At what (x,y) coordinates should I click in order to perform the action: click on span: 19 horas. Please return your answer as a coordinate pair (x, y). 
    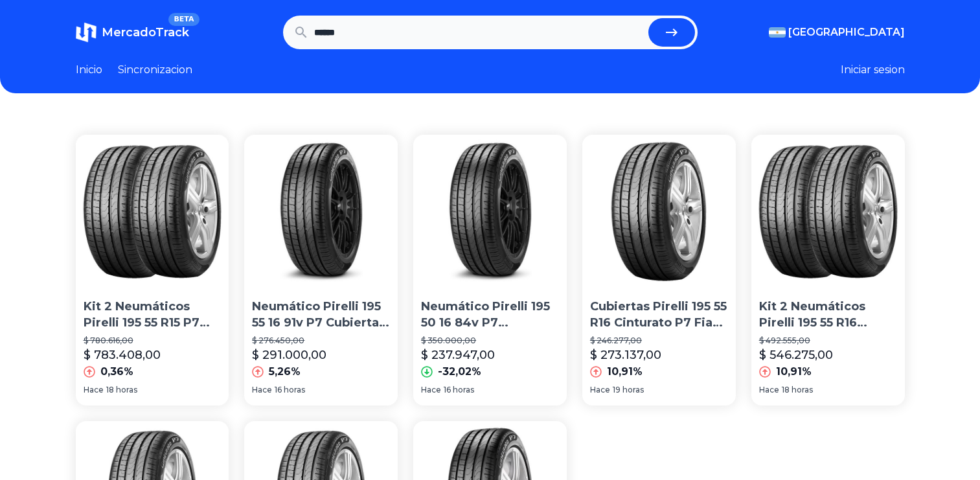
    Looking at the image, I should click on (628, 390).